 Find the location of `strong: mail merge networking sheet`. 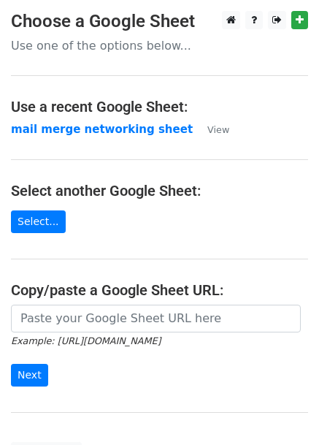

strong: mail merge networking sheet is located at coordinates (102, 129).